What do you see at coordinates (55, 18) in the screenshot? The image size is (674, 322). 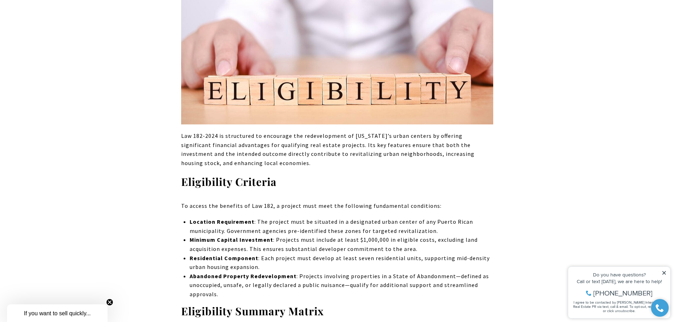 I see `div: Do you have questions?` at bounding box center [55, 18].